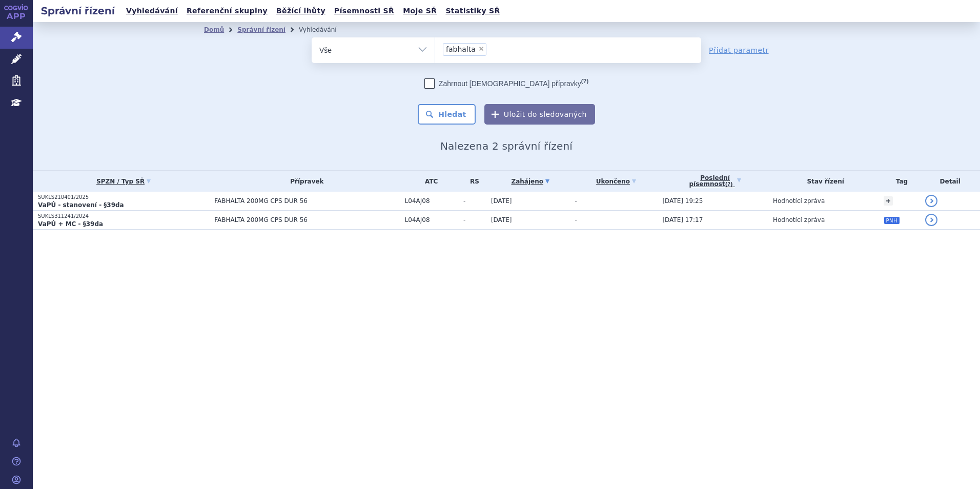  Describe the element at coordinates (472, 181) in the screenshot. I see `th: RS` at that location.